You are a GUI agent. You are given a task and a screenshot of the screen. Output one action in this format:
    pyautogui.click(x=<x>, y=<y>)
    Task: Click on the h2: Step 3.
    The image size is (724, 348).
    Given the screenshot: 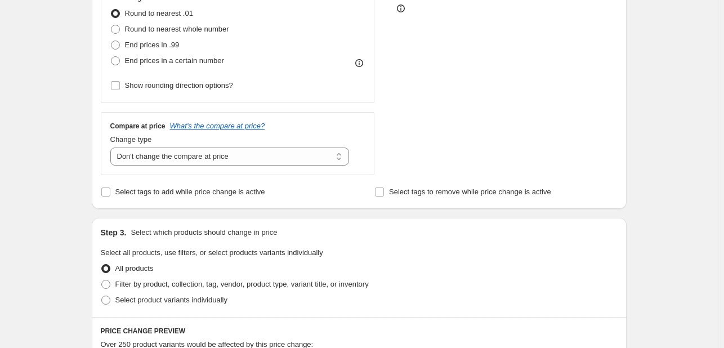 What is the action you would take?
    pyautogui.click(x=114, y=233)
    